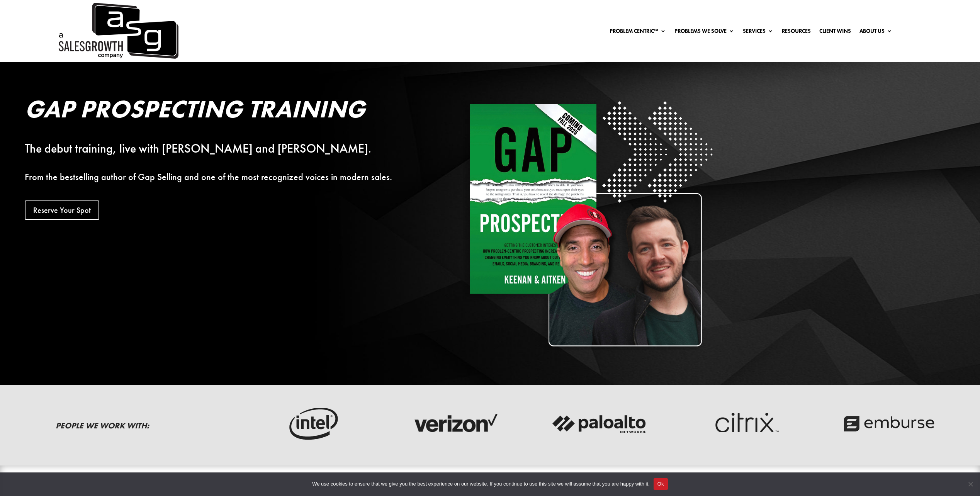  Describe the element at coordinates (600, 424) in the screenshot. I see `img: palato-networks-logo-dark` at that location.